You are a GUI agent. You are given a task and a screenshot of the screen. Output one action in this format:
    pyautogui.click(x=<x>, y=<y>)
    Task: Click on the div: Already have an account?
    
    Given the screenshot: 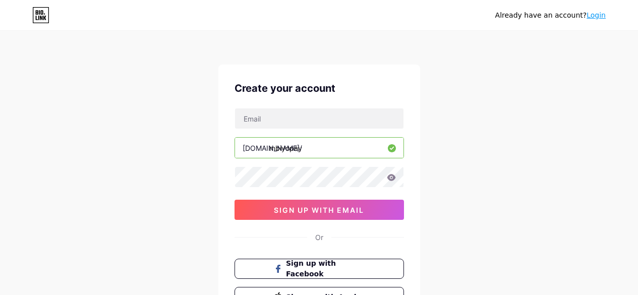 What is the action you would take?
    pyautogui.click(x=550, y=15)
    